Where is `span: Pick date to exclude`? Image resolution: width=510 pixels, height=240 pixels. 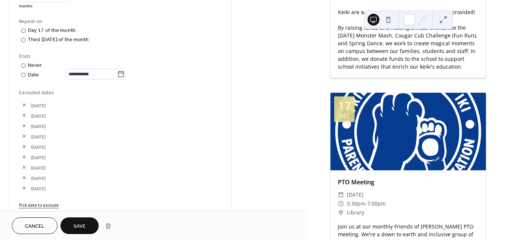
span: Pick date to exclude is located at coordinates (39, 205).